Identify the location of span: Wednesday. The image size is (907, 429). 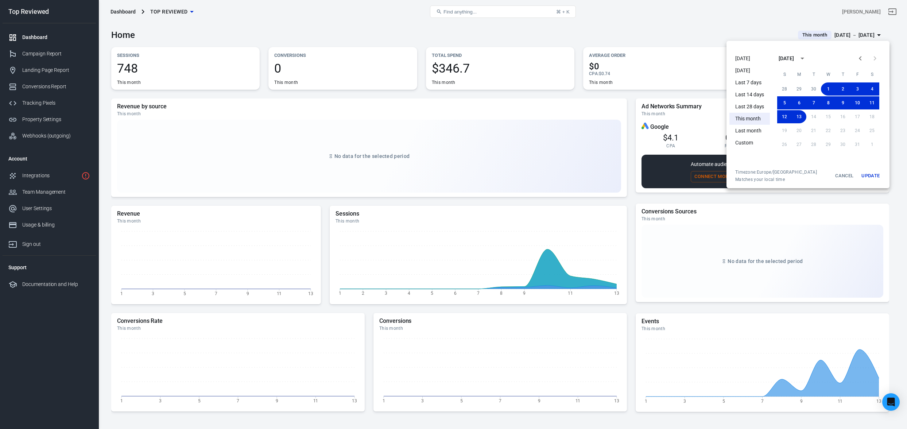
(828, 74).